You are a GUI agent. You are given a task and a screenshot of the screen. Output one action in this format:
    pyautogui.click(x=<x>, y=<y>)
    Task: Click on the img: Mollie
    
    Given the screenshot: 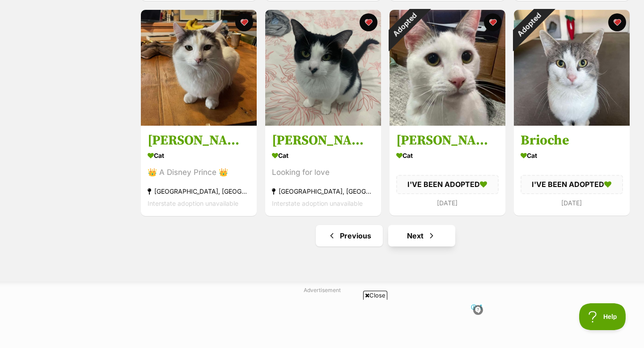 What is the action you would take?
    pyautogui.click(x=323, y=68)
    